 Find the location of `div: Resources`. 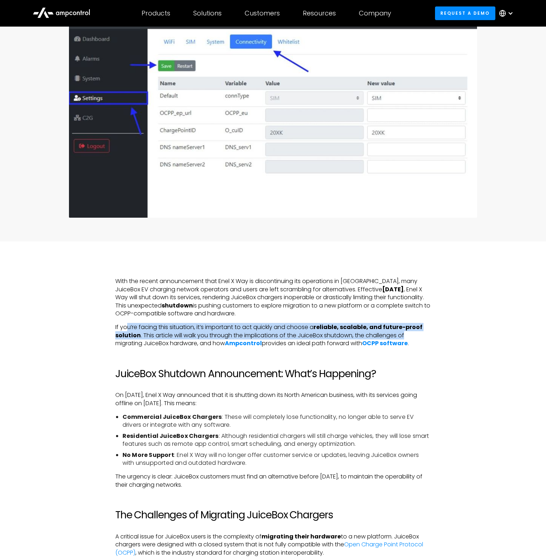

div: Resources is located at coordinates (319, 13).